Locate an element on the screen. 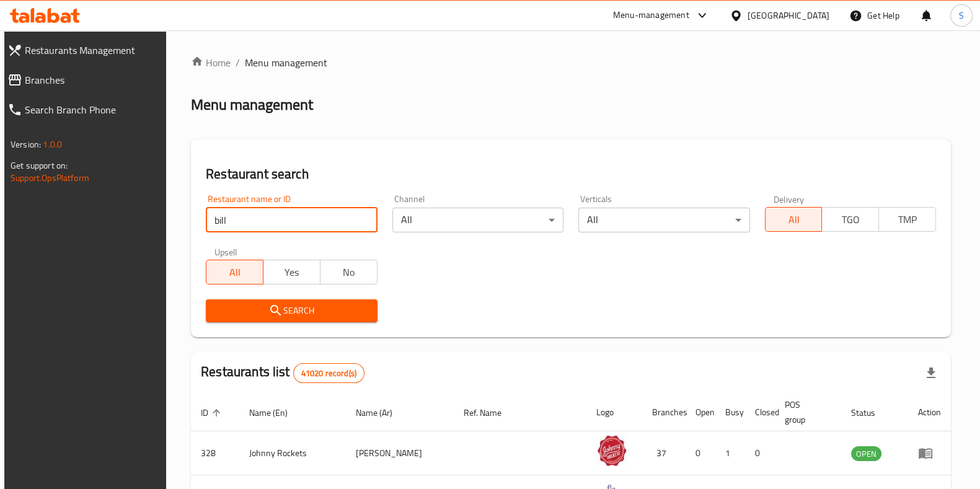 The image size is (980, 489). button: TMP is located at coordinates (907, 219).